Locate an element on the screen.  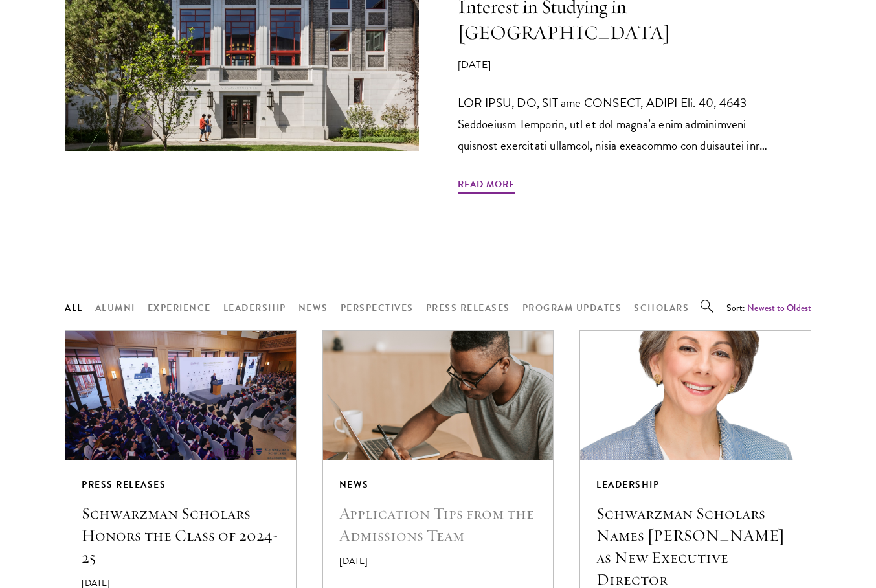
button: All is located at coordinates (74, 308).